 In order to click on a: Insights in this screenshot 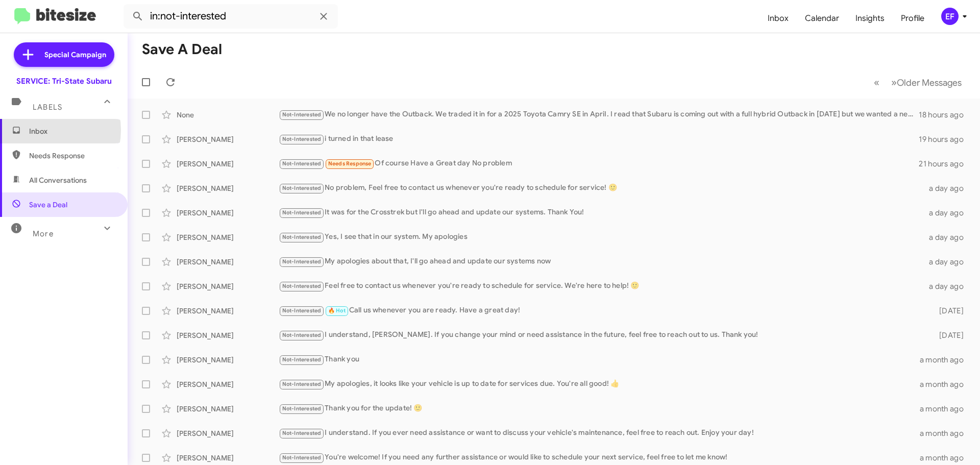, I will do `click(870, 19)`.